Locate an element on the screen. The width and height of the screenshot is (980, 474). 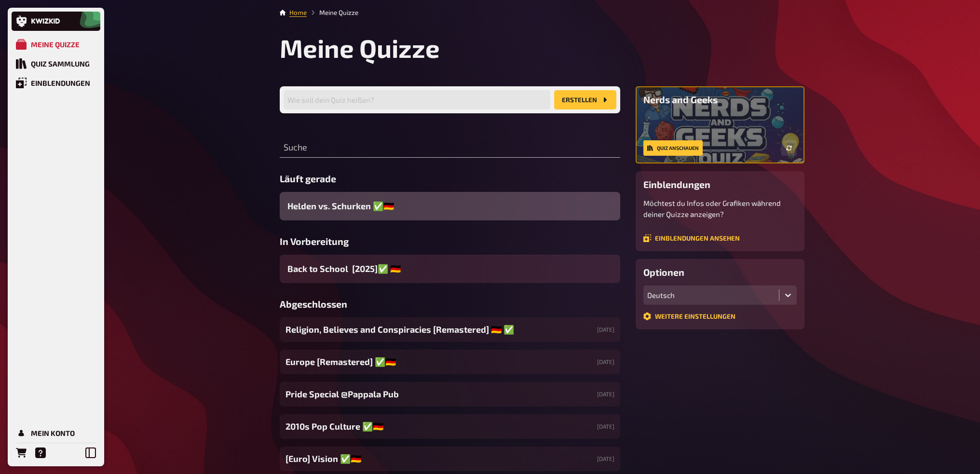
span: Pride Special @Pappala Pub is located at coordinates (342, 394).